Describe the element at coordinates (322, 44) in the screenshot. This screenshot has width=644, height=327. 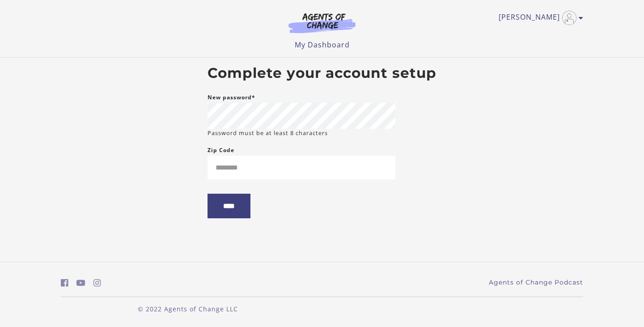
I see `a: My Dashboard` at that location.